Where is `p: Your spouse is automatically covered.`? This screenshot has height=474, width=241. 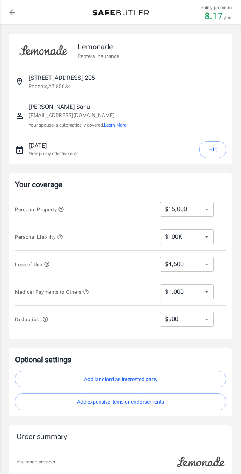 p: Your spouse is automatically covered. is located at coordinates (77, 125).